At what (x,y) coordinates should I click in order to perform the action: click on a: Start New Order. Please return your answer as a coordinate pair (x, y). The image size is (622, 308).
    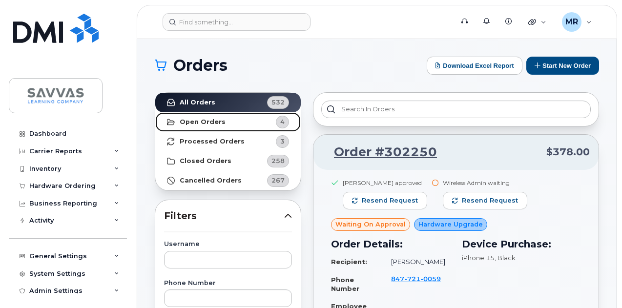
    Looking at the image, I should click on (563, 65).